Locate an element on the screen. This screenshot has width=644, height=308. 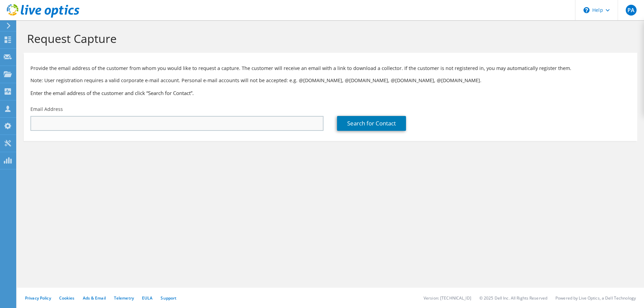
a: Search for Contact is located at coordinates (371, 124).